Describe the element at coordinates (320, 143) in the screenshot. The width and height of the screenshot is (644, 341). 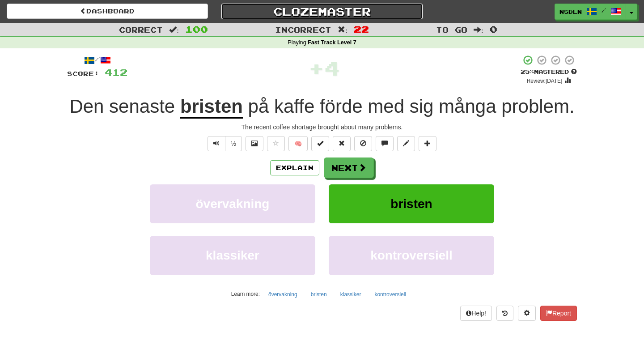
I see `button: Set this sentence to 100% Mastered (alt+m)` at that location.